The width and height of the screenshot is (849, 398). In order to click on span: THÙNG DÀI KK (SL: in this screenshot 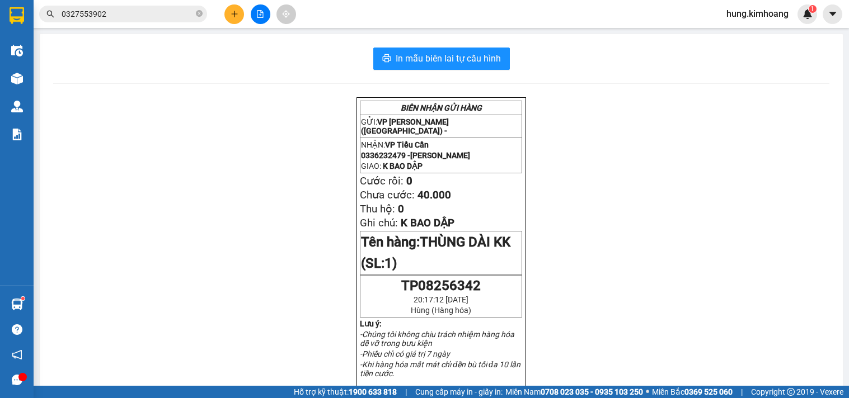, I will do `click(435, 253)`.